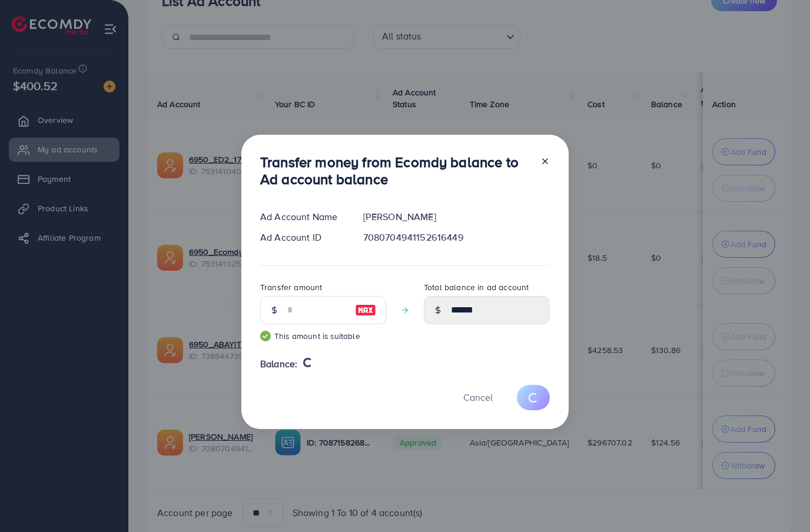 This screenshot has height=532, width=810. Describe the element at coordinates (477, 288) in the screenshot. I see `label: Total balance in ad account` at that location.